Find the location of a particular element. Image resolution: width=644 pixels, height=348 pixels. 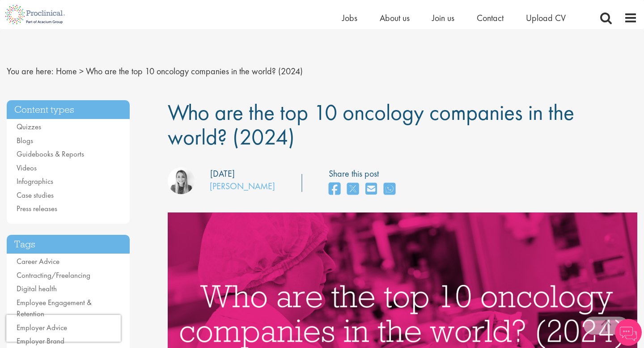

a: share on twitter is located at coordinates (353, 189).